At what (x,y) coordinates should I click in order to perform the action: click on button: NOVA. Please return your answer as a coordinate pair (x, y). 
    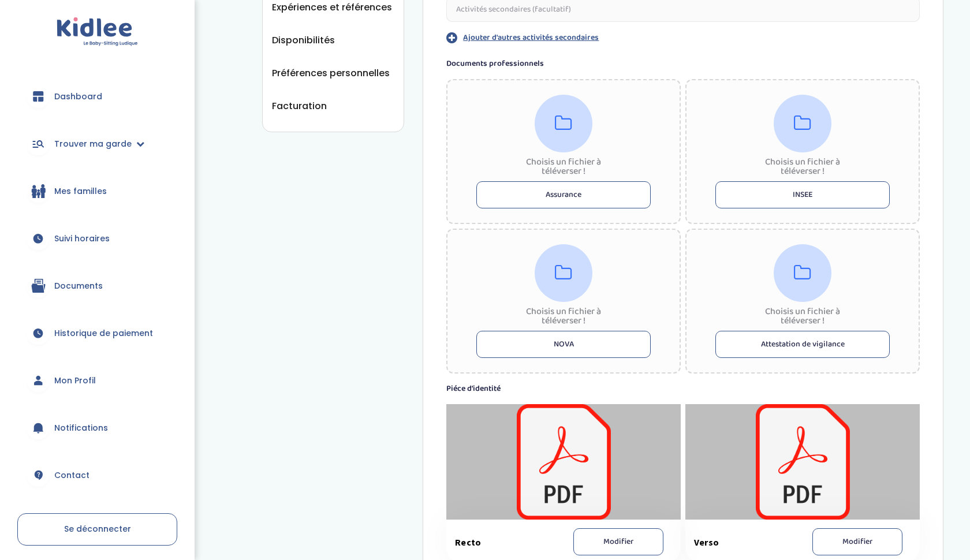
    Looking at the image, I should click on (563, 344).